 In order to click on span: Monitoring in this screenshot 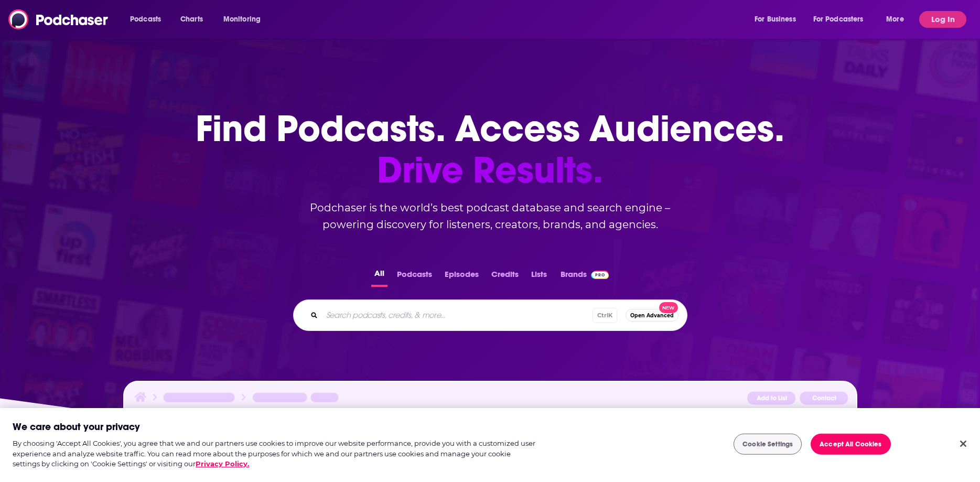, I will do `click(242, 19)`.